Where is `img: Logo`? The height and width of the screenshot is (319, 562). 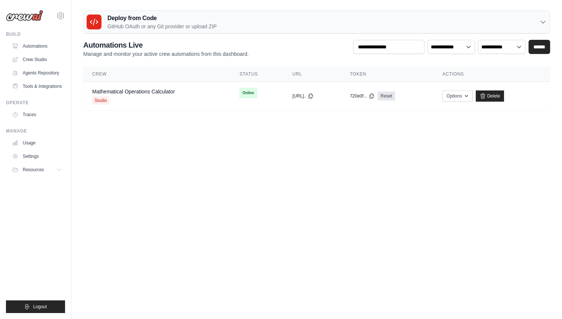
img: Logo is located at coordinates (25, 16).